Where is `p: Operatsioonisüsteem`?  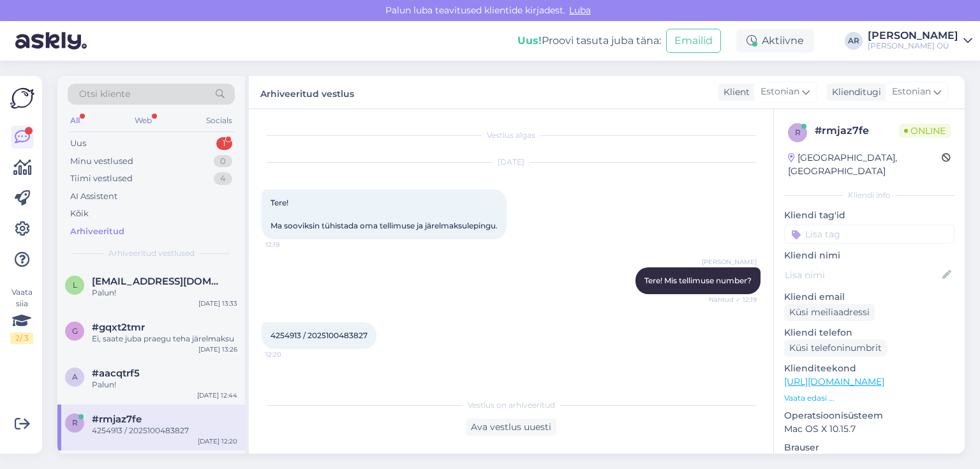 p: Operatsioonisüsteem is located at coordinates (869, 415).